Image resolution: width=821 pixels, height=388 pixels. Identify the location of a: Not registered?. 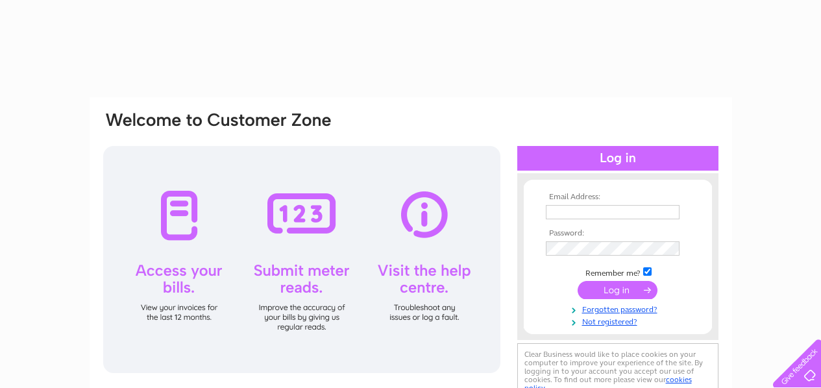
(619, 321).